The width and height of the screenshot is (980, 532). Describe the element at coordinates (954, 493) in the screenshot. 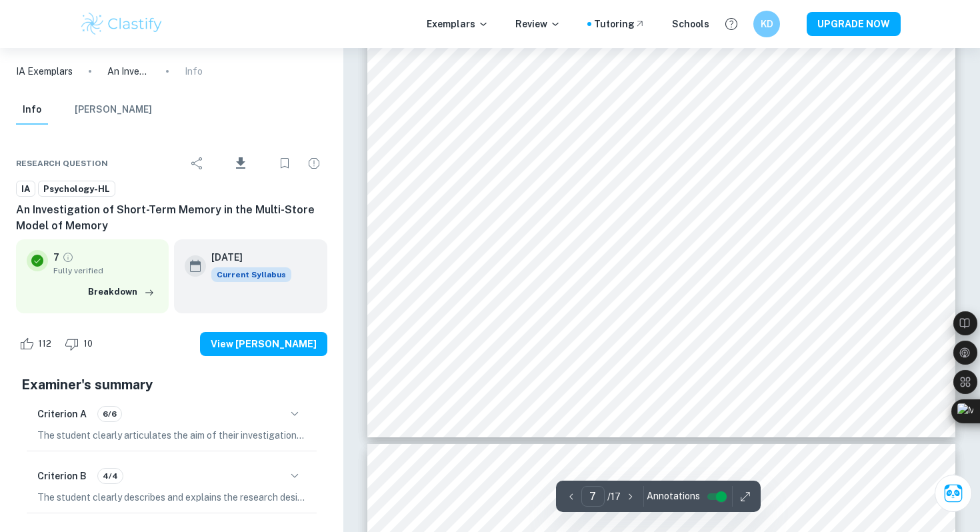

I see `button: Ask Clai` at that location.